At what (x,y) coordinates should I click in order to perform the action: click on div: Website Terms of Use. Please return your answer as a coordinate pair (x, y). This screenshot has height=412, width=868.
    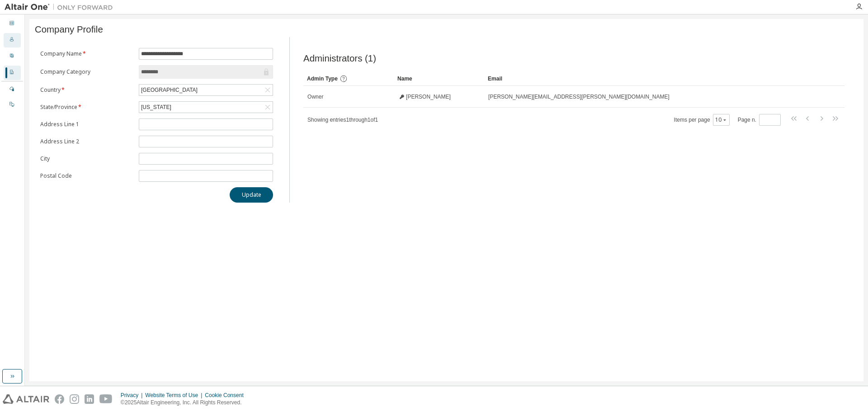
    Looking at the image, I should click on (175, 395).